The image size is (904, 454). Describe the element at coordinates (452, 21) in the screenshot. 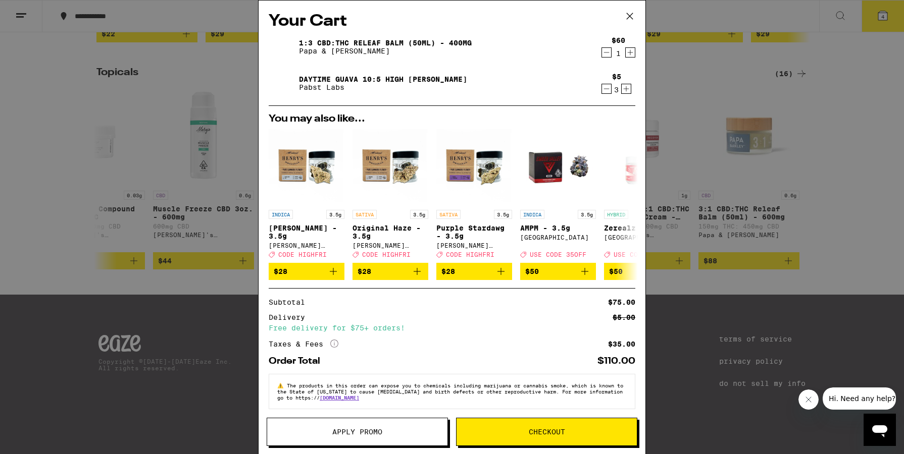

I see `h2: Your Cart` at that location.